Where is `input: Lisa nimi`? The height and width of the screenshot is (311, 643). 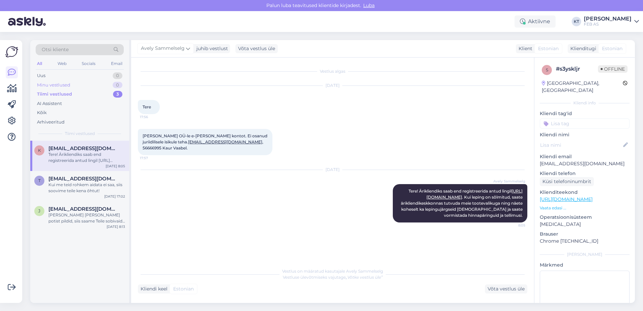
input: Lisa nimi is located at coordinates (581, 145).